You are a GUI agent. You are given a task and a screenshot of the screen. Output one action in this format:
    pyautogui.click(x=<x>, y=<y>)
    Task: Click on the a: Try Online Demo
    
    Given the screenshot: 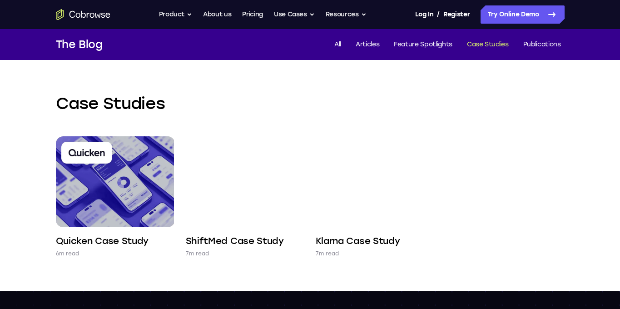 What is the action you would take?
    pyautogui.click(x=522, y=15)
    